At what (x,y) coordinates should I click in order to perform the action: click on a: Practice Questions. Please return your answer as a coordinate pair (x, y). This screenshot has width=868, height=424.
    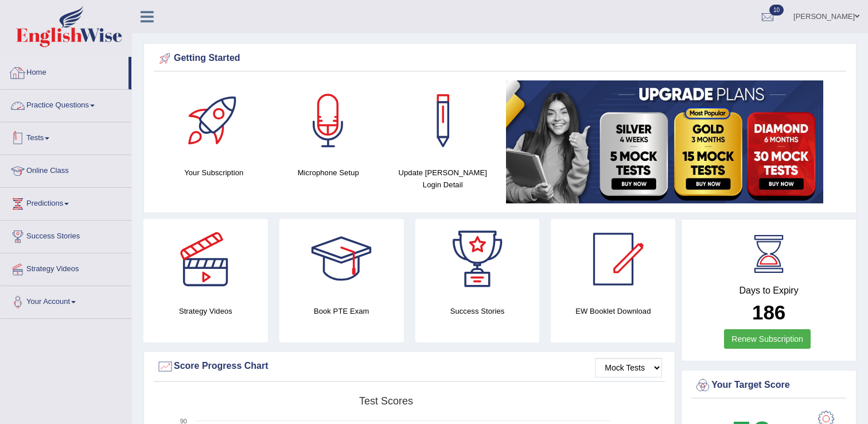
    Looking at the image, I should click on (66, 104).